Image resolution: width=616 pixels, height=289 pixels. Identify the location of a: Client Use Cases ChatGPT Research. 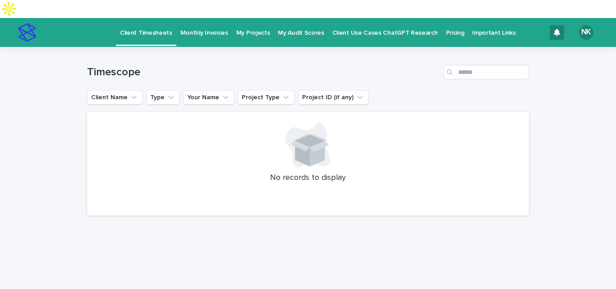
(385, 32).